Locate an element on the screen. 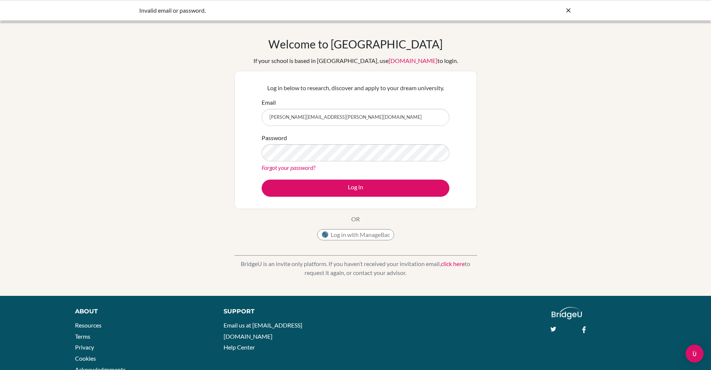  a: Resources is located at coordinates (88, 325).